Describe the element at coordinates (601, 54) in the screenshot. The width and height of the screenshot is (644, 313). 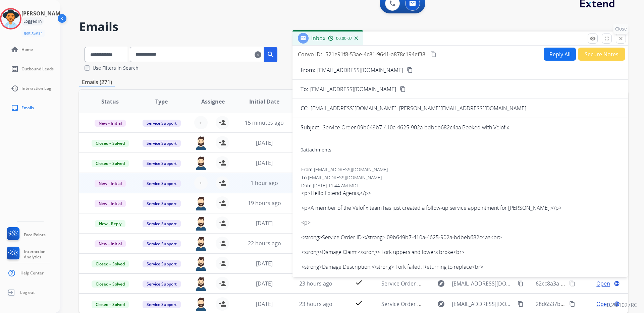
I see `button: Secure Notes` at that location.